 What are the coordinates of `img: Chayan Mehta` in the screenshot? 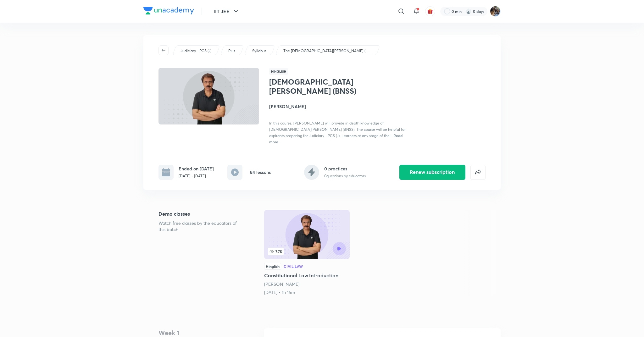 It's located at (495, 11).